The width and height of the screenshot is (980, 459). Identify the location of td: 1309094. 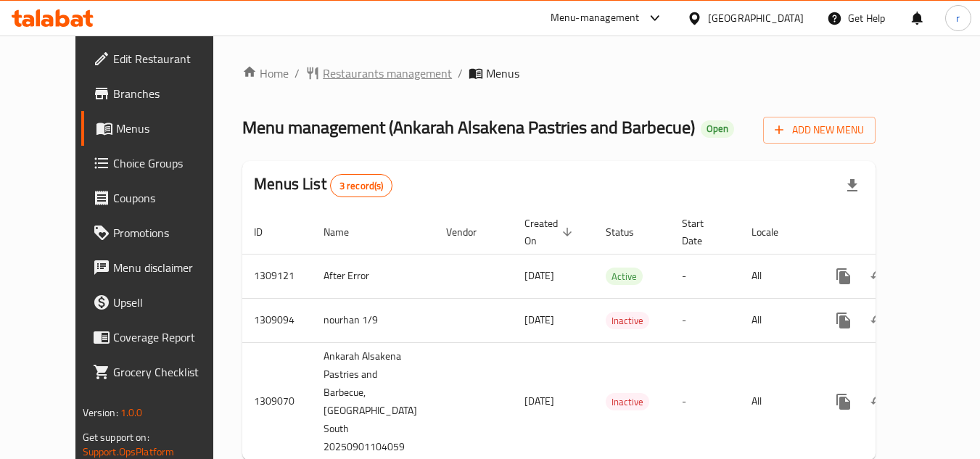
(278, 320).